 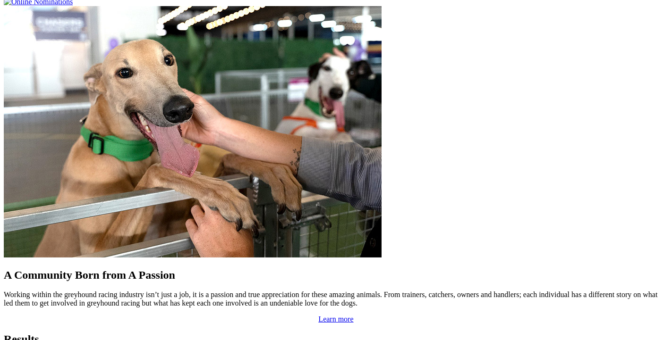 What do you see at coordinates (336, 319) in the screenshot?
I see `a: Learn more` at bounding box center [336, 319].